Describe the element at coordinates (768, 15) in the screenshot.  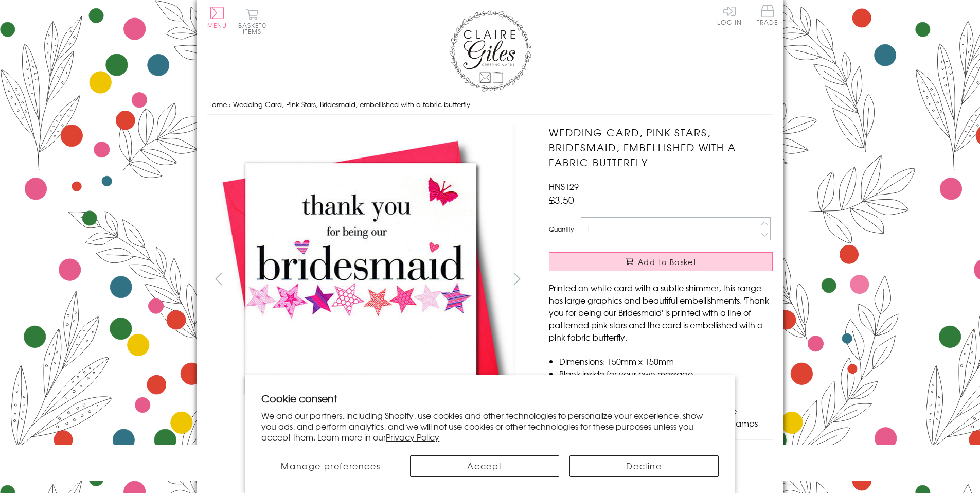
I see `span: Trade` at that location.